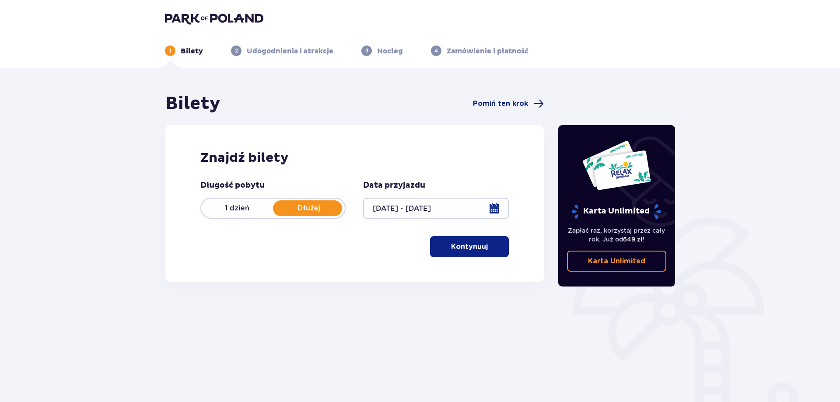 The image size is (840, 402). I want to click on p: 1 dzień, so click(237, 208).